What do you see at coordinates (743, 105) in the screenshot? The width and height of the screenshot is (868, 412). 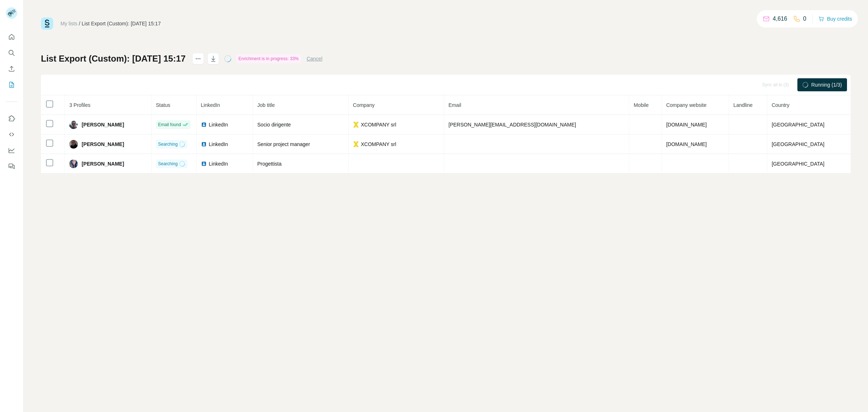 I see `span: Landline` at bounding box center [743, 105].